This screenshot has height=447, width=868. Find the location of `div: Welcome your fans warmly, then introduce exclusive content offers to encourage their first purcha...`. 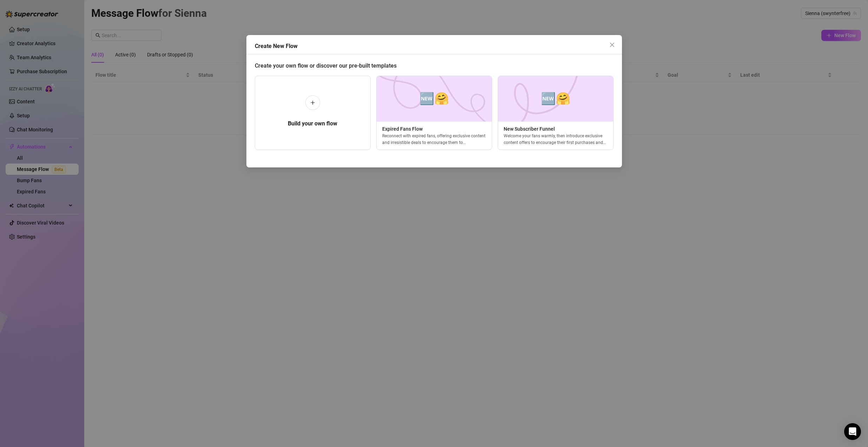

div: Welcome your fans warmly, then introduce exclusive content offers to encourage their first purcha... is located at coordinates (555, 139).